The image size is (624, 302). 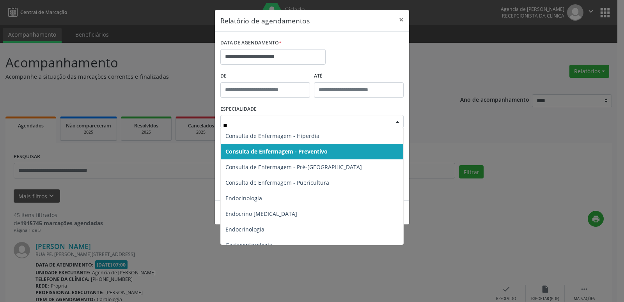 What do you see at coordinates (244, 198) in the screenshot?
I see `span: Endocinologia` at bounding box center [244, 198].